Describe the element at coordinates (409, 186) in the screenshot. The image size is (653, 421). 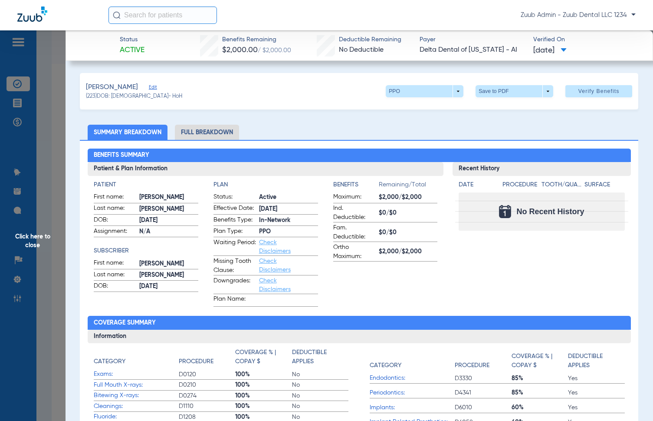
I see `span: Remaining/Total` at that location.